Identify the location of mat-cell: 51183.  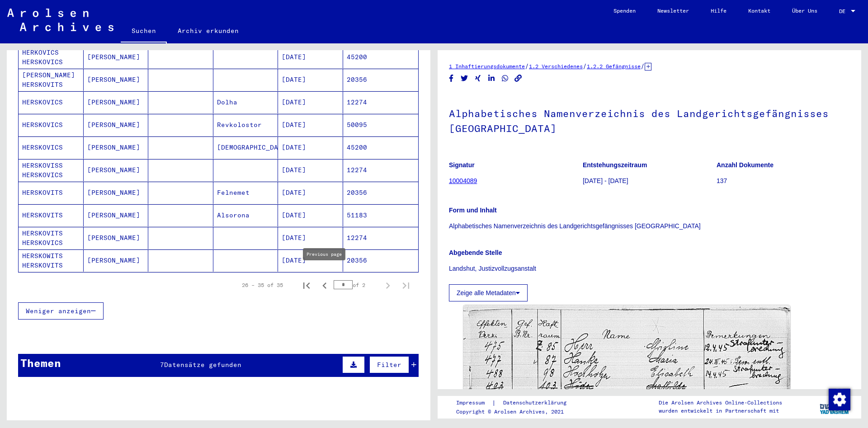
(381, 215).